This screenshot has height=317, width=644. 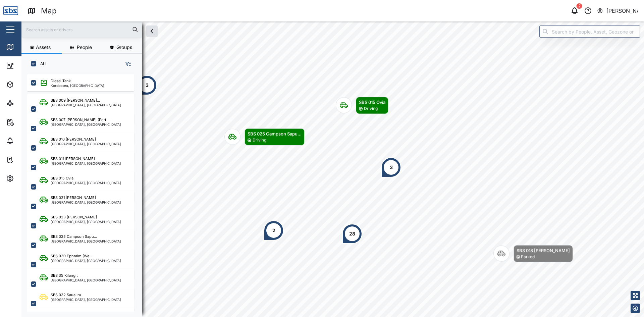 I want to click on div: Settings, so click(x=29, y=178).